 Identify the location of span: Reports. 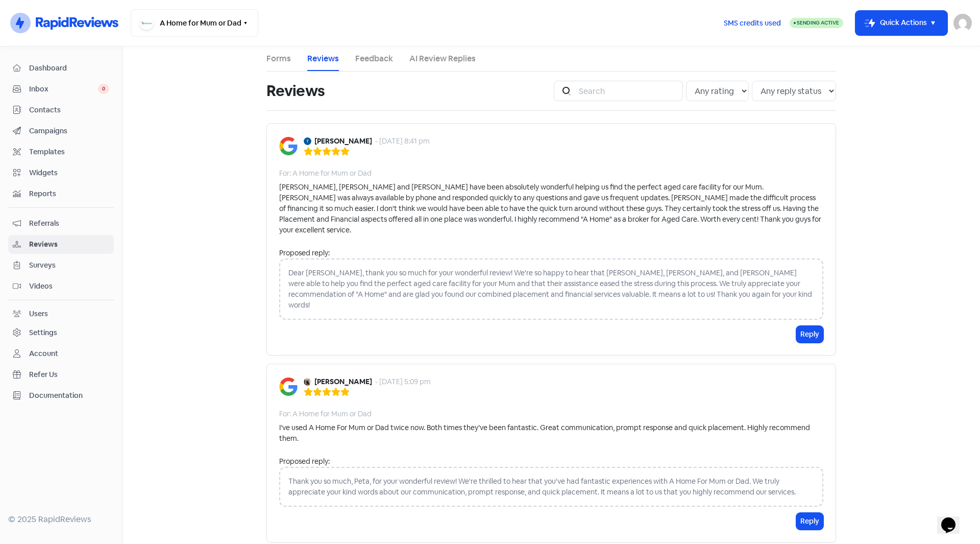
(69, 193).